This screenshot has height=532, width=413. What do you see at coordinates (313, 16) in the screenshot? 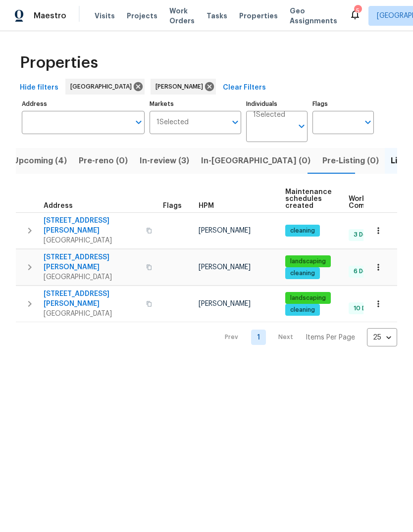
I see `span: Geo Assignments` at bounding box center [313, 16].